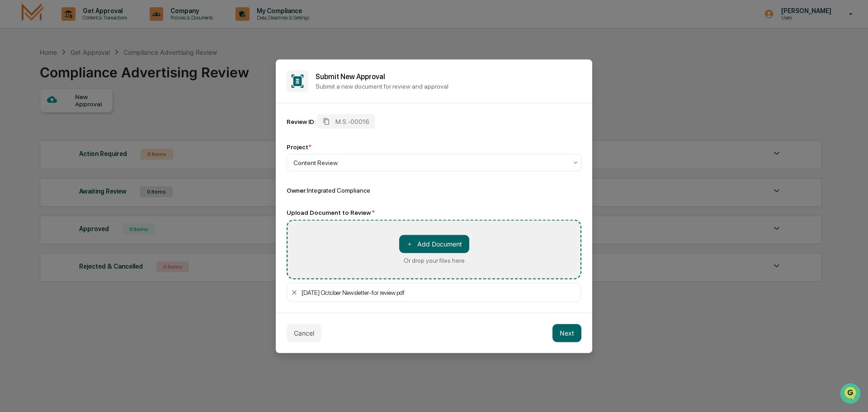 The image size is (868, 412). What do you see at coordinates (434, 244) in the screenshot?
I see `button: Or drop your files here` at bounding box center [434, 244].